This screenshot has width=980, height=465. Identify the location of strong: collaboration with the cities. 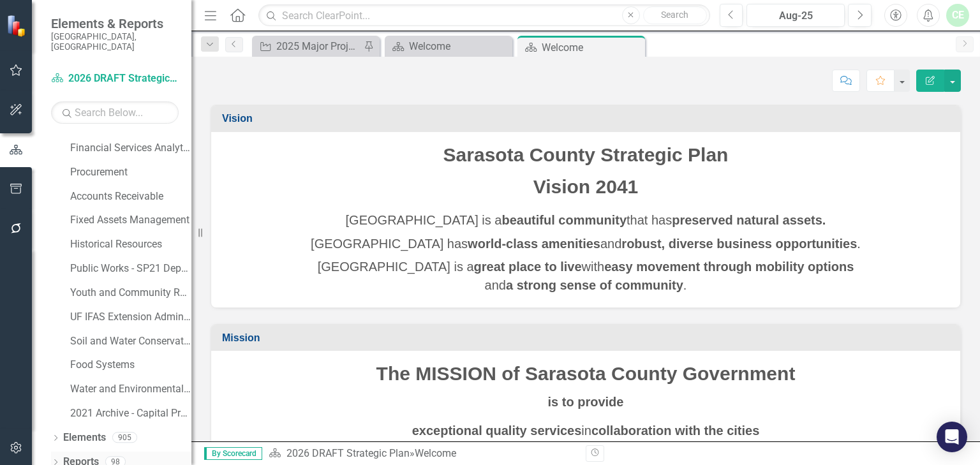
(675, 431).